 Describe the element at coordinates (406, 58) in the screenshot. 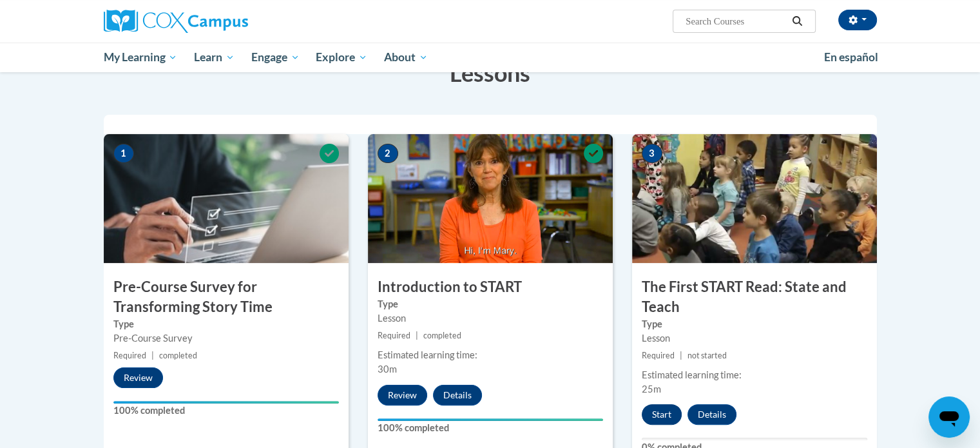

I see `span: About` at that location.